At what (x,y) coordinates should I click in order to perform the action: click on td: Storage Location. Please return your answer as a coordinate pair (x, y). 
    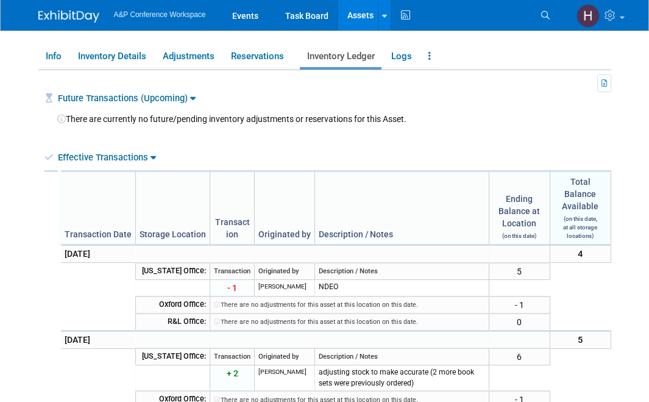
    Looking at the image, I should click on (173, 208).